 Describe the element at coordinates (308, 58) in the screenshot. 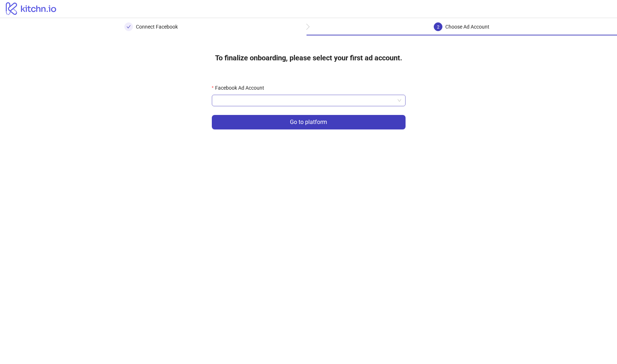

I see `h4: To finalize onboarding, please select your first ad account.` at that location.